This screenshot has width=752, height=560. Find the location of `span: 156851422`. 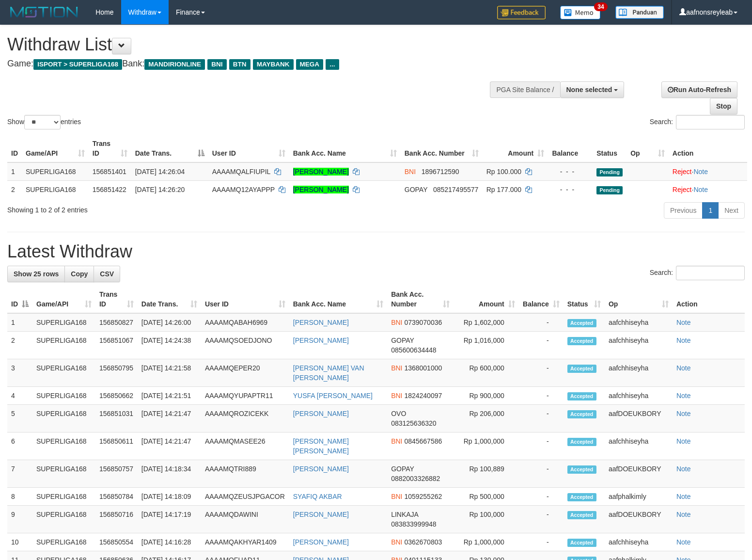

span: 156851422 is located at coordinates (109, 189).